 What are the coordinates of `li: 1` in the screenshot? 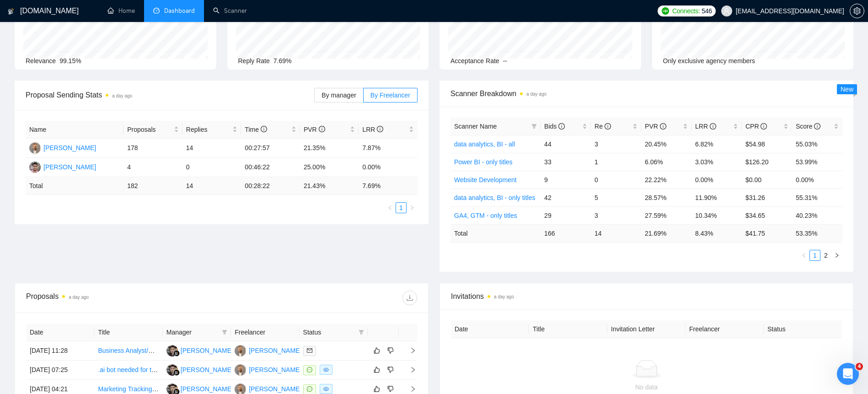 It's located at (815, 255).